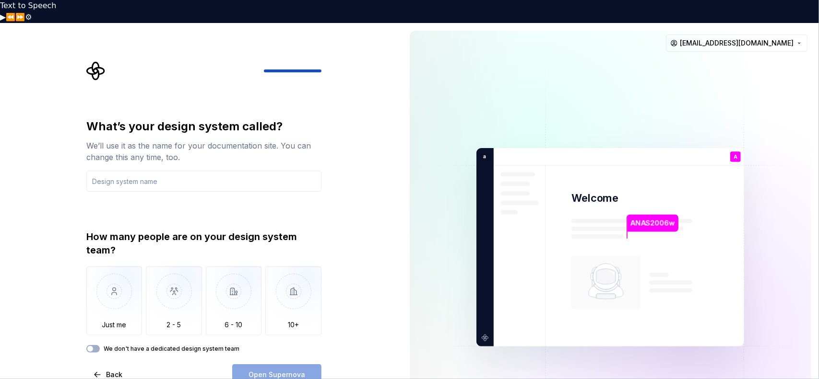 The height and width of the screenshot is (379, 819). Describe the element at coordinates (735, 157) in the screenshot. I see `p: A` at that location.